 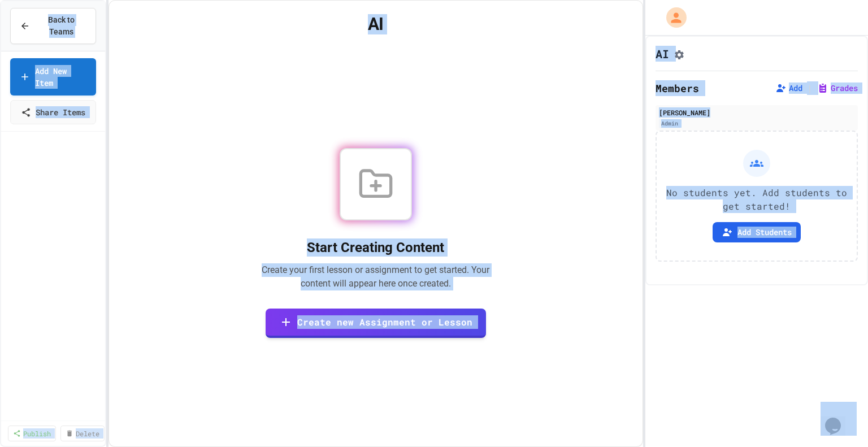 I want to click on button: Add Students, so click(x=757, y=232).